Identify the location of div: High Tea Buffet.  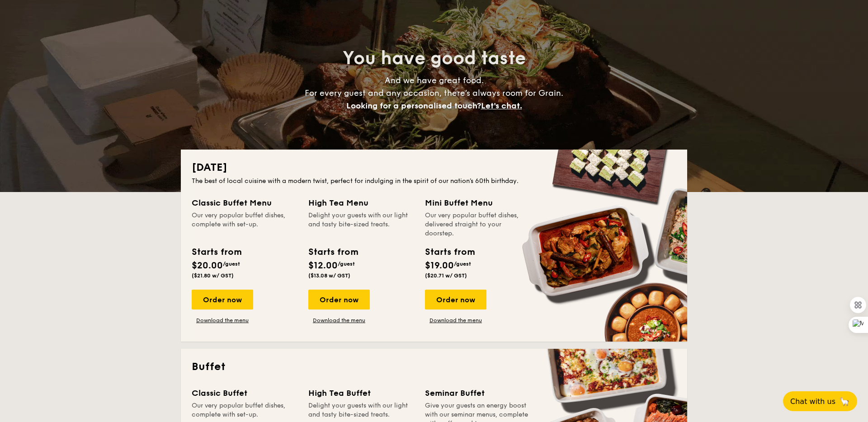
(361, 393).